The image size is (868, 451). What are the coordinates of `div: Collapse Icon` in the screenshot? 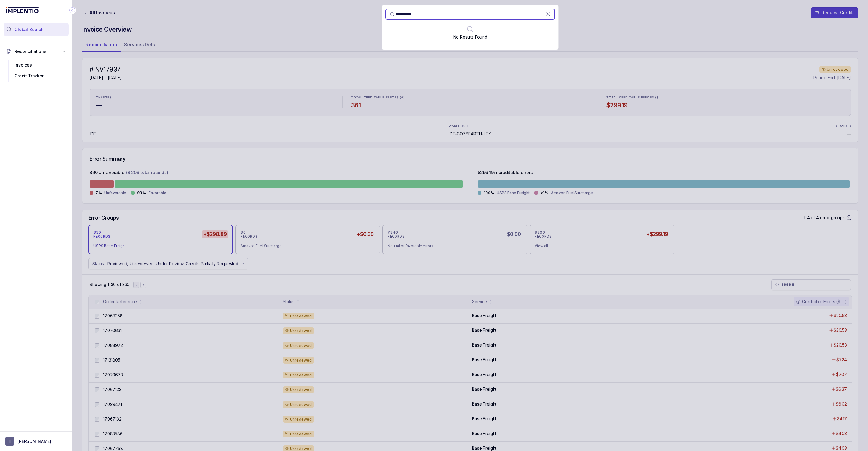 It's located at (72, 10).